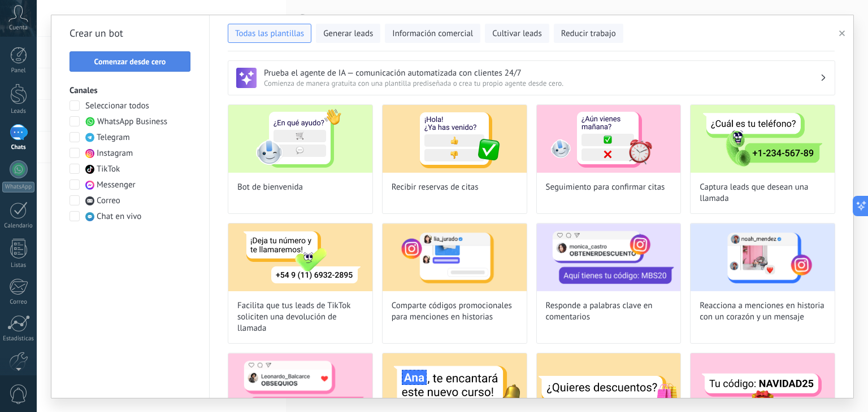  I want to click on img: Responde a palabras clave en comentarios, so click(608, 257).